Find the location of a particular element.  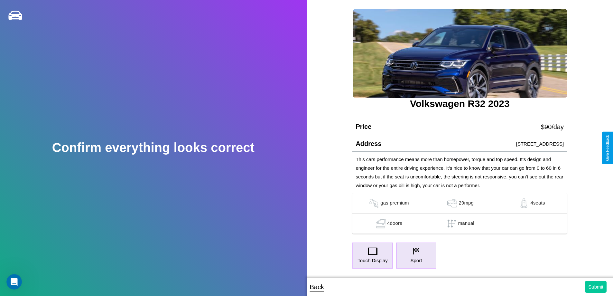

h4: Address is located at coordinates (368, 144).